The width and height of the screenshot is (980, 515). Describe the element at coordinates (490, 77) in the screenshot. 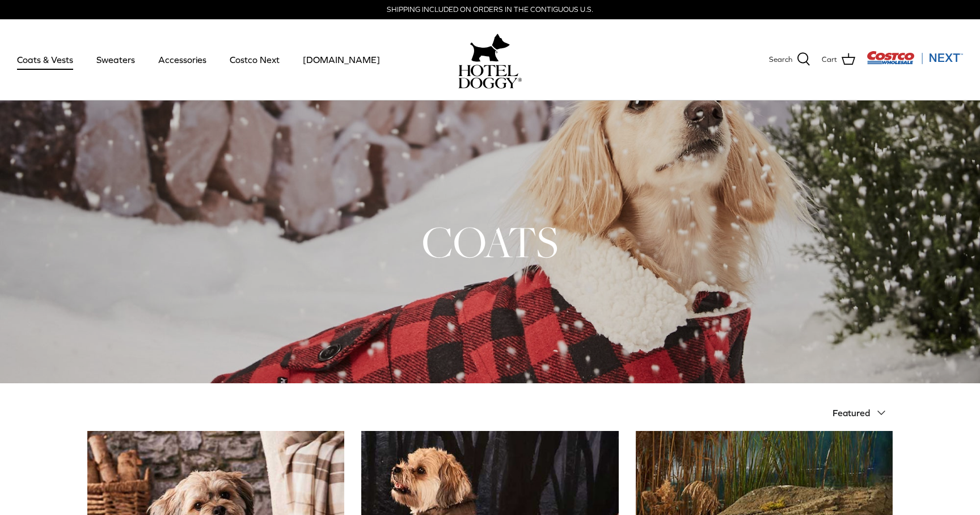

I see `img: hoteldoggycom` at that location.